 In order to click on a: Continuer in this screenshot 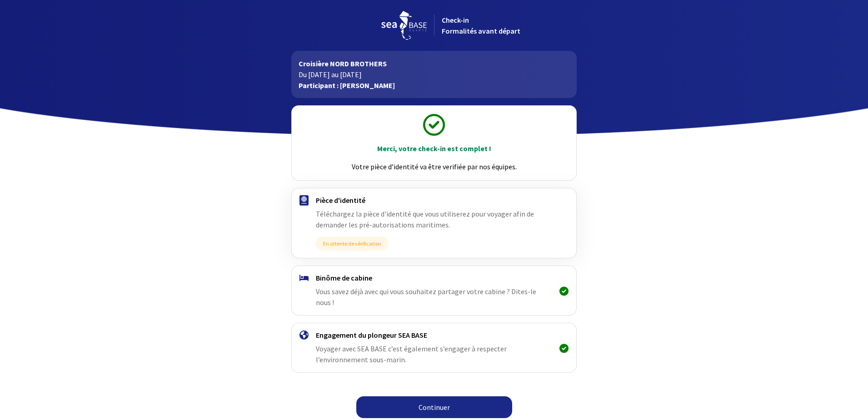, I will do `click(434, 407)`.